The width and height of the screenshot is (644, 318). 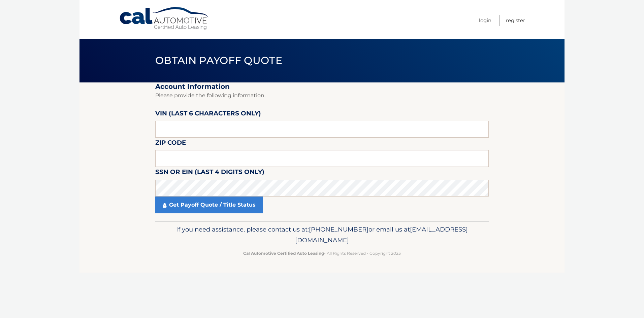 What do you see at coordinates (322, 235) in the screenshot?
I see `p: If you need assistance, please contact us at: or email us at` at bounding box center [322, 235].